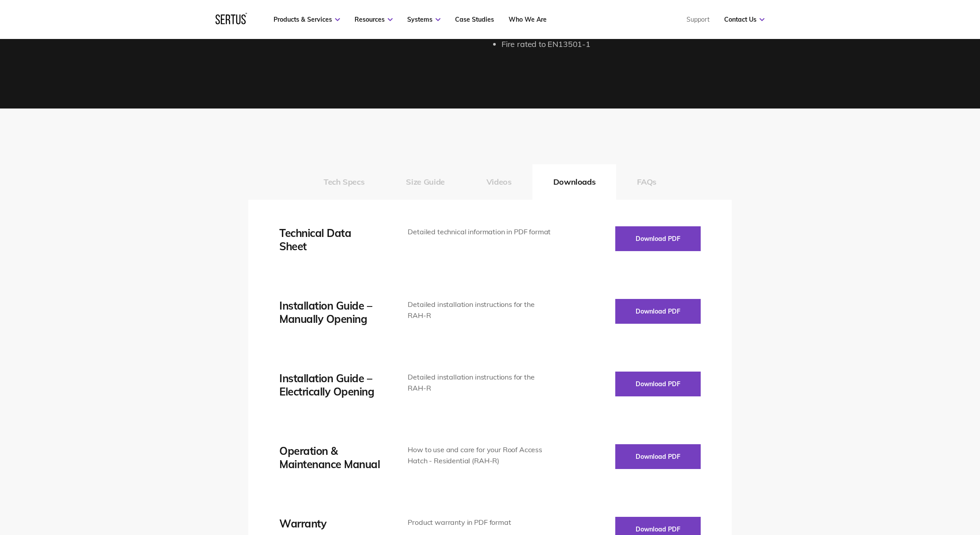 The width and height of the screenshot is (980, 535). I want to click on a: Support, so click(697, 19).